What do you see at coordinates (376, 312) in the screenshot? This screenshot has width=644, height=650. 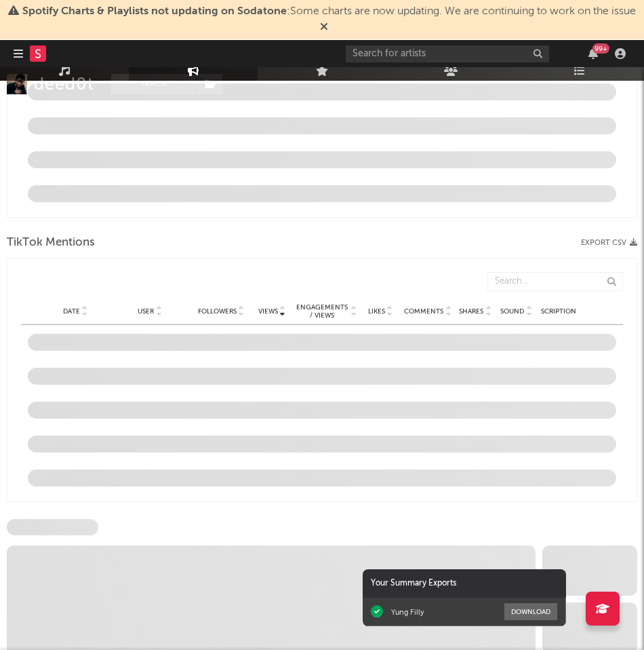 I see `span: Likes` at bounding box center [376, 312].